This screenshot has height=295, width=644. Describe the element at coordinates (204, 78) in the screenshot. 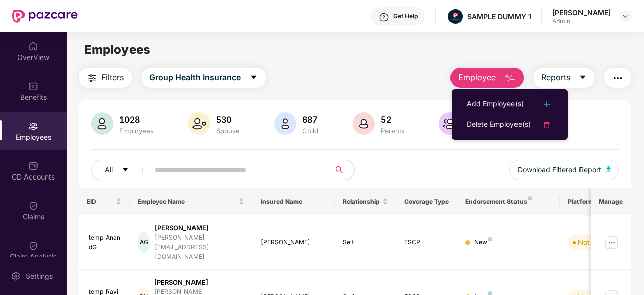

I see `button: Group Health Insurancecaret-down` at that location.